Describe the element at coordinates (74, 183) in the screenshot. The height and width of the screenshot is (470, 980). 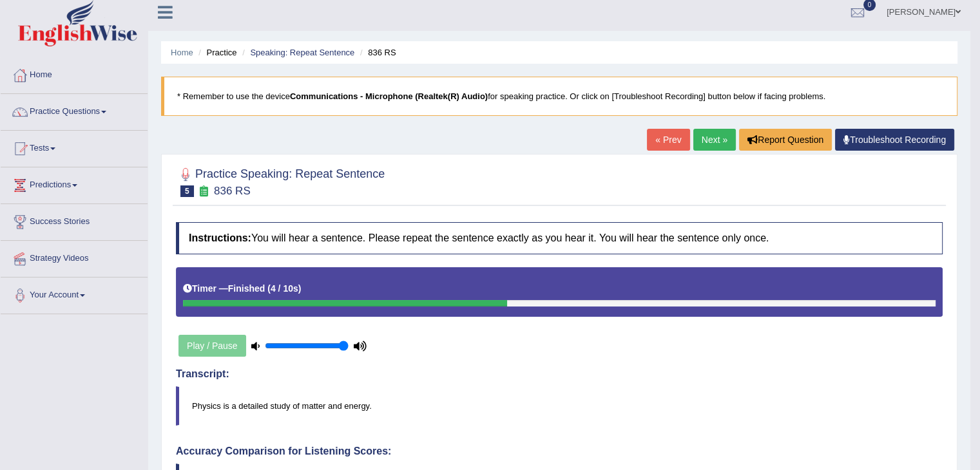
I see `a: Predictions` at that location.